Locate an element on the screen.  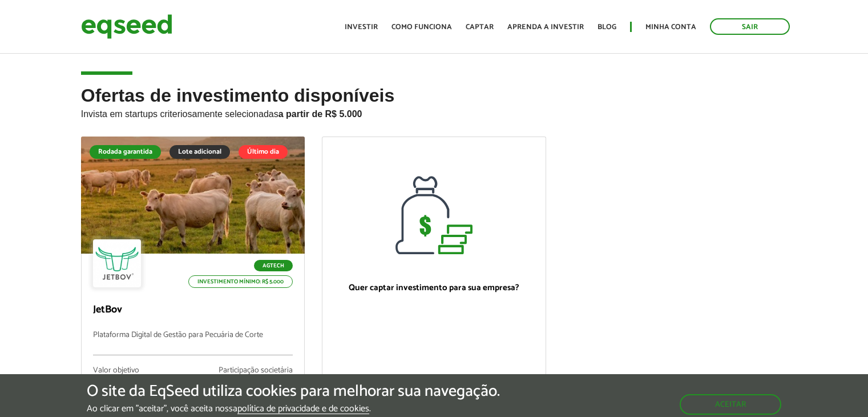
p: JetBov is located at coordinates (193, 310).